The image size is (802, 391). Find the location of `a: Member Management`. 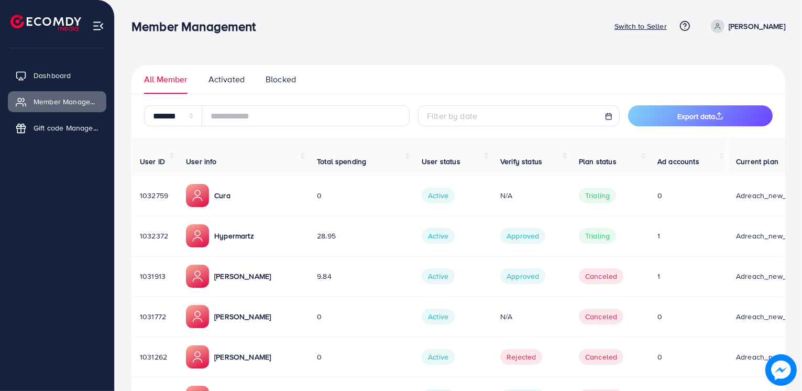

a: Member Management is located at coordinates (57, 102).